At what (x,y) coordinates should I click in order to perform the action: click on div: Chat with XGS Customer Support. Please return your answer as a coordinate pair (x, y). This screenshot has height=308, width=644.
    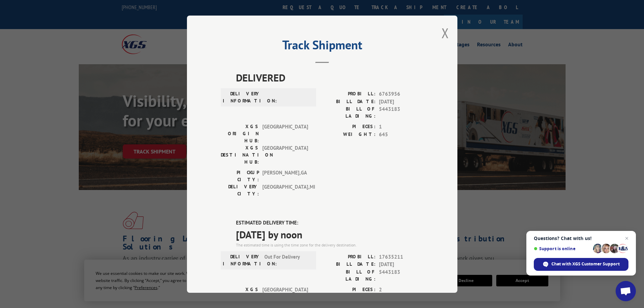
    Looking at the image, I should click on (581, 265).